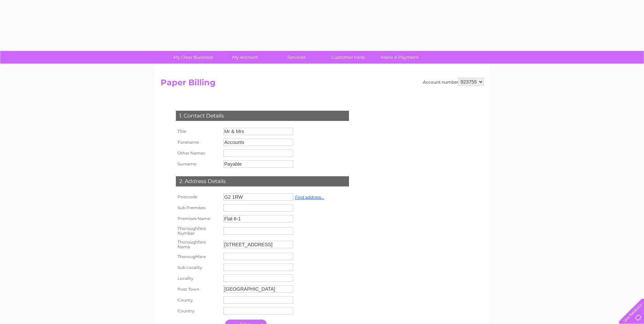 Image resolution: width=644 pixels, height=324 pixels. What do you see at coordinates (198, 267) in the screenshot?
I see `th: Sub Locality` at bounding box center [198, 267].